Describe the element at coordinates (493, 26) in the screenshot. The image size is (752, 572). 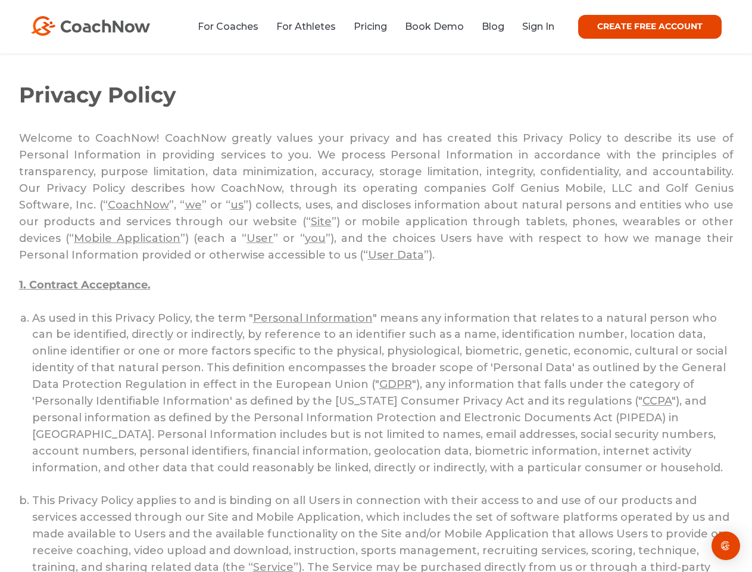
I see `a: Blog` at that location.